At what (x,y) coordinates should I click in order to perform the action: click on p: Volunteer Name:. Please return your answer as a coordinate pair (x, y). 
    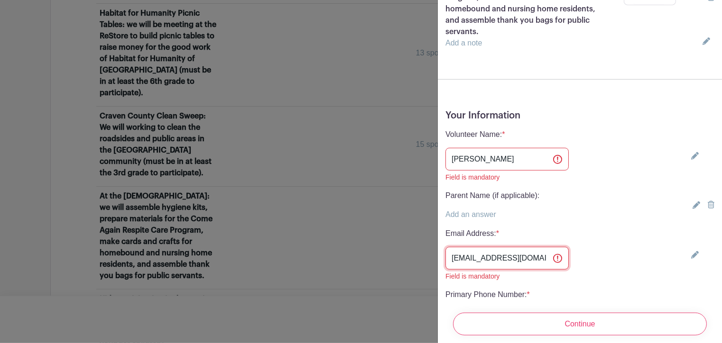
    Looking at the image, I should click on (507, 135).